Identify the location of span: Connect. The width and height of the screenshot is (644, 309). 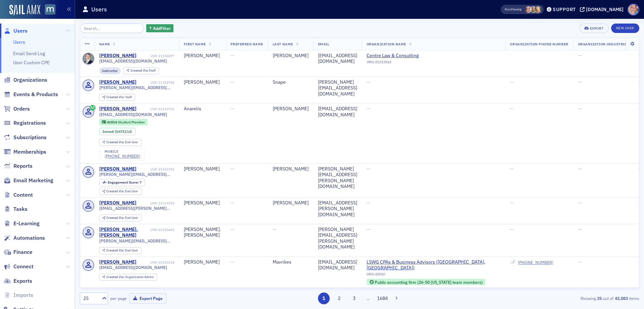
(24, 266).